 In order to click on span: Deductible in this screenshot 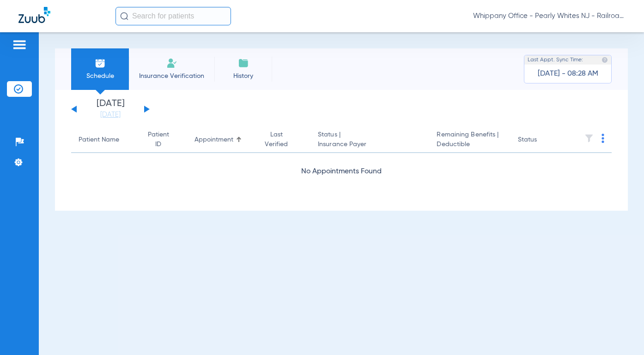, I will do `click(469, 145)`.